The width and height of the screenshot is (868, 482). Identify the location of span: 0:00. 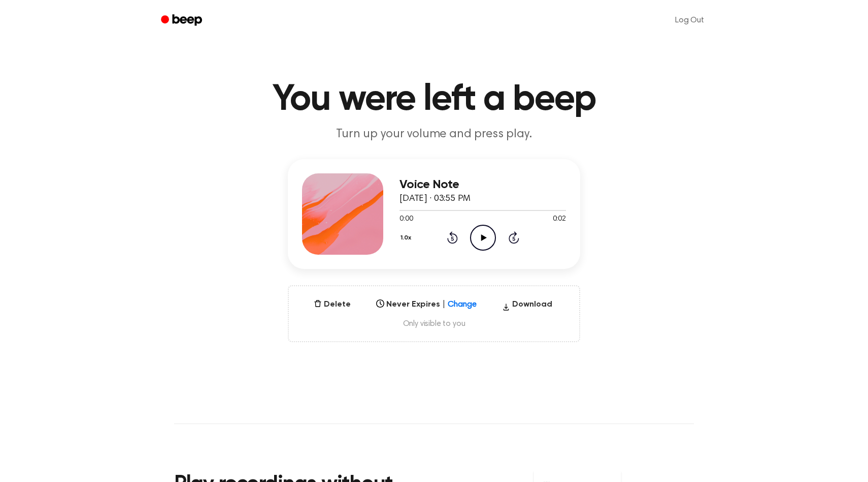
(407, 220).